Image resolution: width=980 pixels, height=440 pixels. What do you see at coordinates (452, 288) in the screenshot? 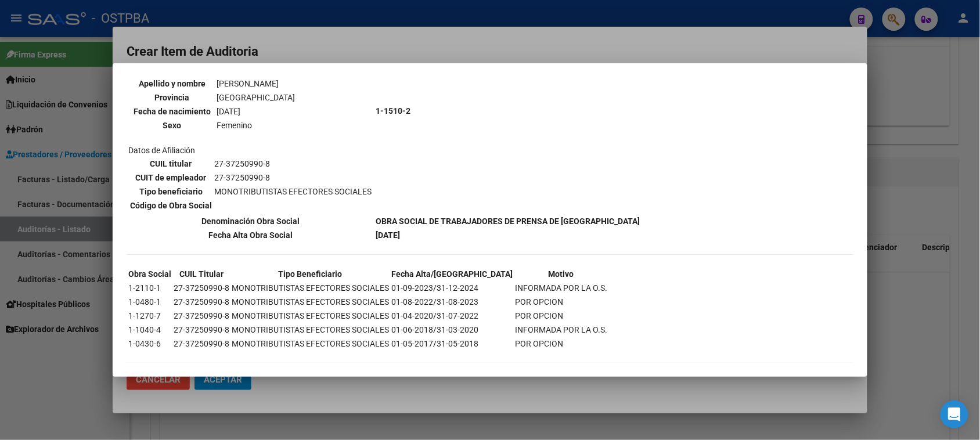
I see `td: 01-09-2023/31-12-2024` at bounding box center [452, 288].